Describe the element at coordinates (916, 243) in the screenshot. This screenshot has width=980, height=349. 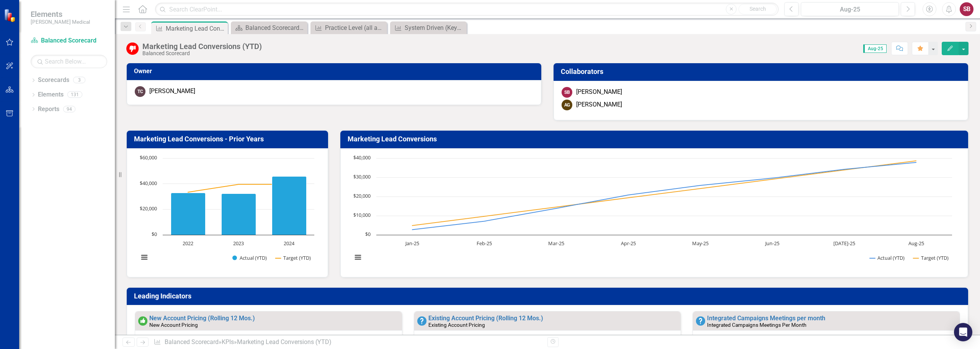
I see `text: Aug-25` at that location.